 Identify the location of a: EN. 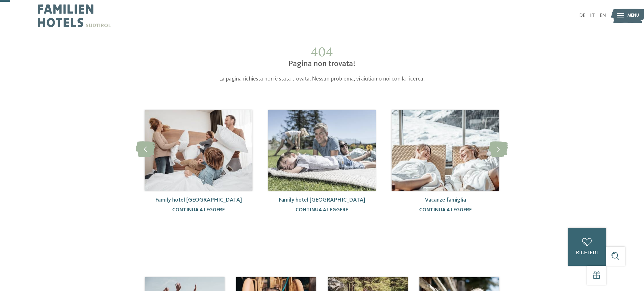
(603, 15).